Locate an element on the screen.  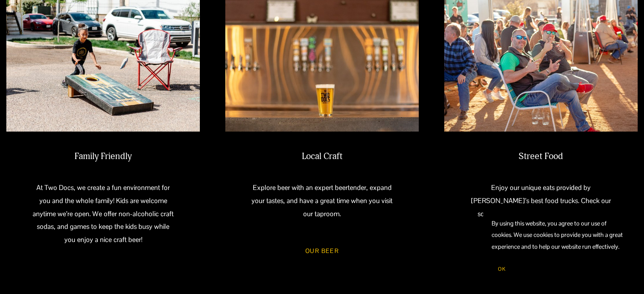
span: OK is located at coordinates (502, 270).